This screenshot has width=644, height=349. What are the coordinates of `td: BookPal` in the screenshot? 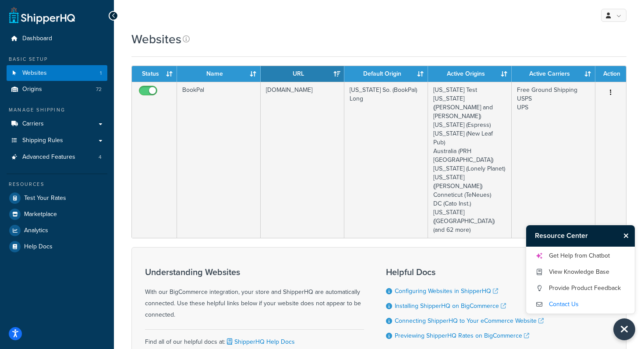 It's located at (219, 160).